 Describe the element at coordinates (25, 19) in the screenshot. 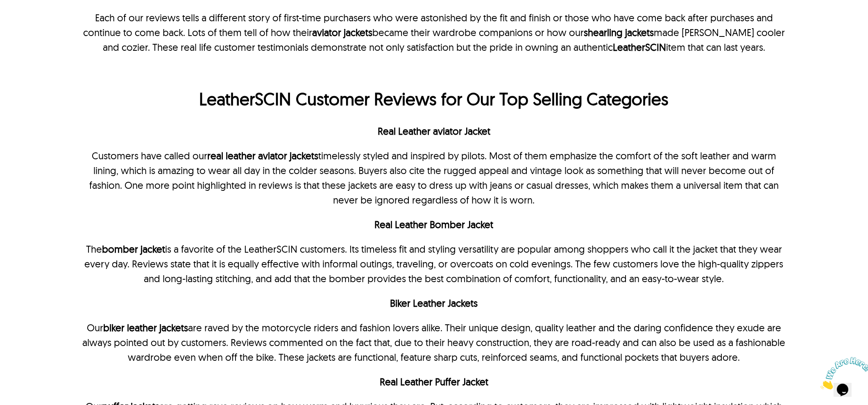

I see `div: CloseChat attention grabber` at that location.